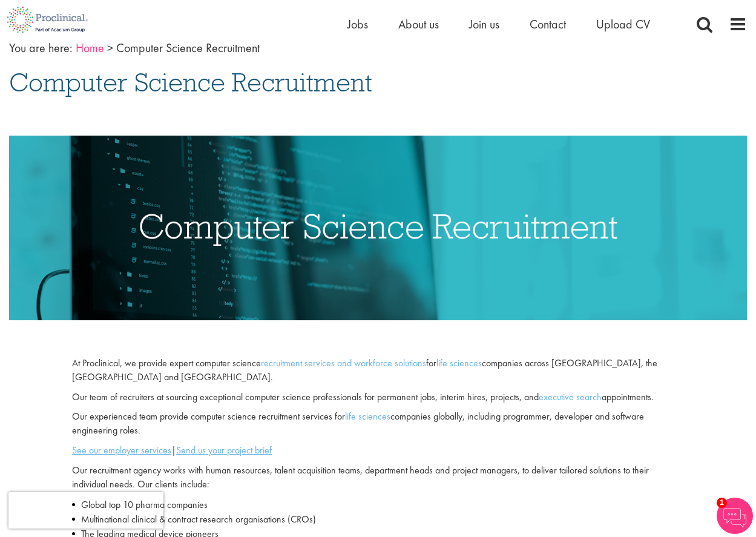 The width and height of the screenshot is (756, 537). What do you see at coordinates (358, 24) in the screenshot?
I see `a: Jobs` at bounding box center [358, 24].